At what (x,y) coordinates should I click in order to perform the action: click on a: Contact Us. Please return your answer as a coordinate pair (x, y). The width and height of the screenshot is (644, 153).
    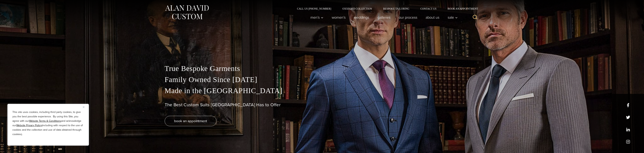
    Looking at the image, I should click on (428, 8).